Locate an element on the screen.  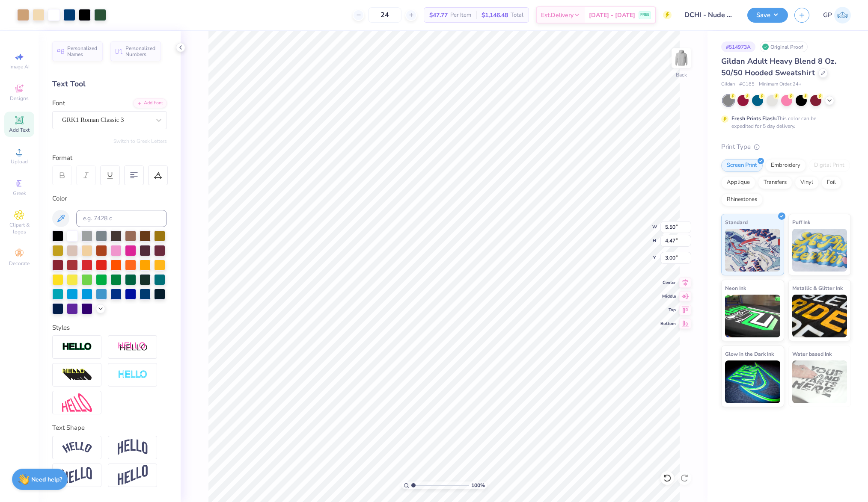
input: Untitled Design is located at coordinates (709, 15).